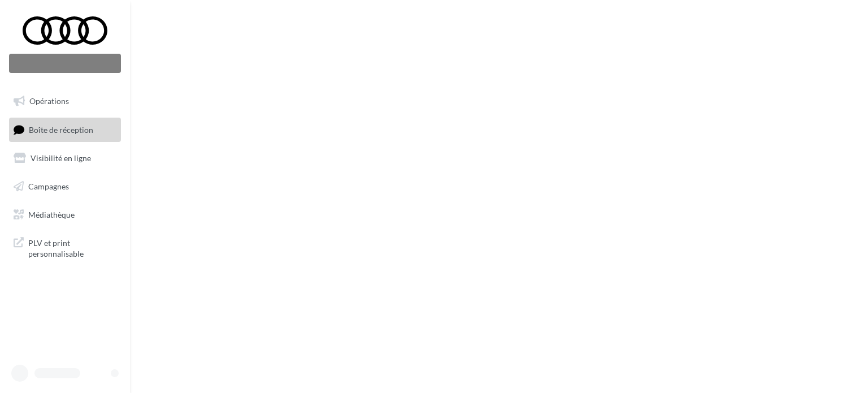 The width and height of the screenshot is (868, 393). What do you see at coordinates (65, 129) in the screenshot?
I see `a: Boîte de réception` at bounding box center [65, 129].